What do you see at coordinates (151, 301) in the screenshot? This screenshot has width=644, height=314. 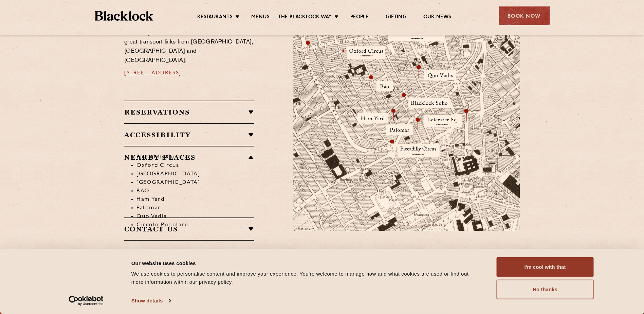 I see `a: Show details` at bounding box center [151, 301].